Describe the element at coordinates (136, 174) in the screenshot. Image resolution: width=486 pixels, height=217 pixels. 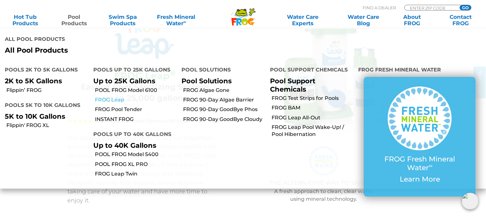
I see `a: FROG Leap Twin` at that location.